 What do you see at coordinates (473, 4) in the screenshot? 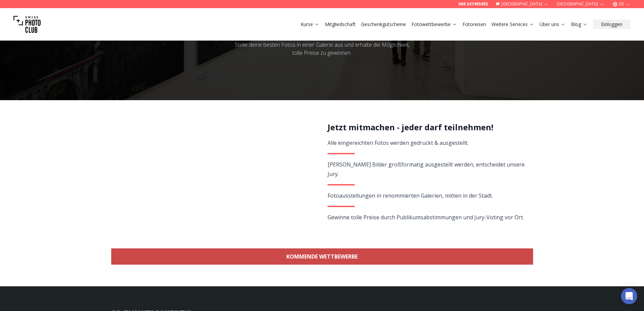
I see `a: 069 247495455` at bounding box center [473, 4].